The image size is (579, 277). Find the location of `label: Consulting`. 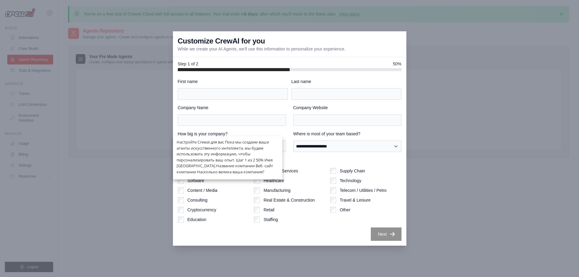

label: Consulting is located at coordinates (198, 200).